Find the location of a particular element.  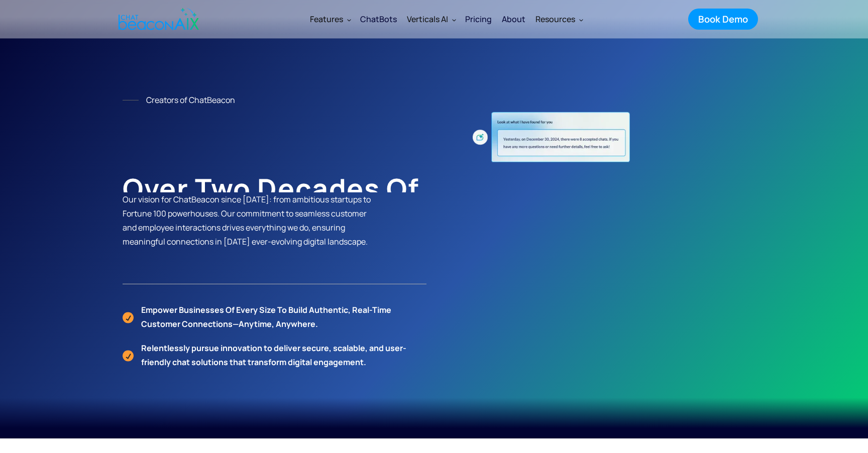

a: Pricing is located at coordinates (478, 19).